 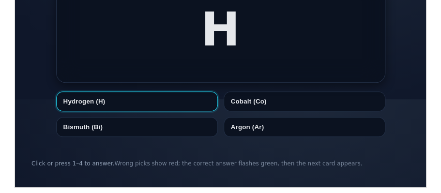 I want to click on div: H, so click(x=205, y=35).